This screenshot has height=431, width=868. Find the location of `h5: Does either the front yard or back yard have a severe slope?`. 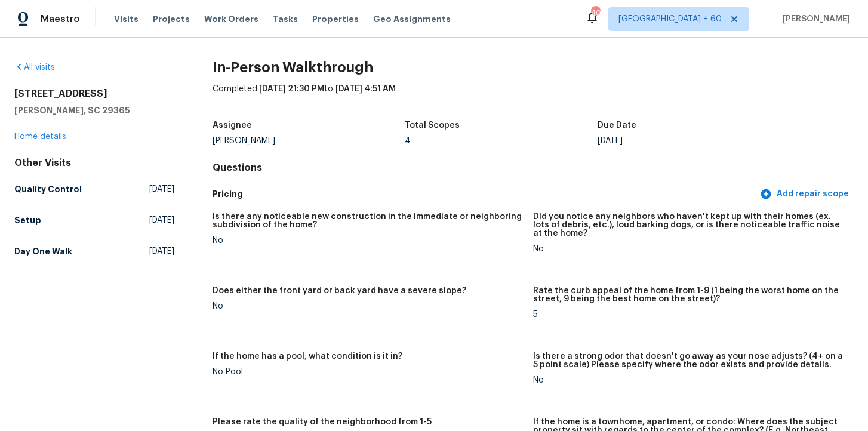

h5: Does either the front yard or back yard have a severe slope? is located at coordinates (339, 291).